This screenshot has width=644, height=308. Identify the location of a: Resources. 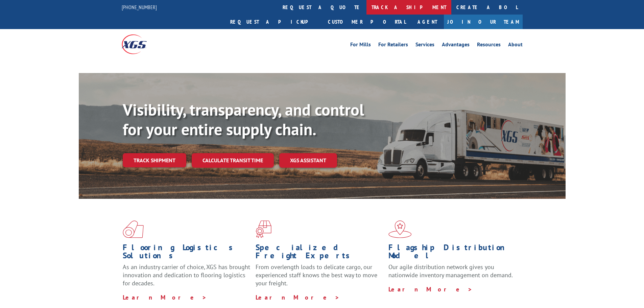
(489, 46).